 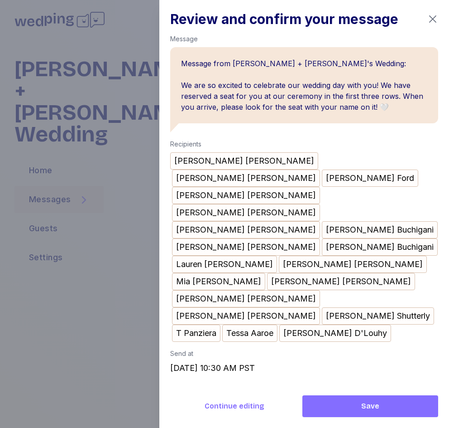 I want to click on div: Send at, so click(x=304, y=353).